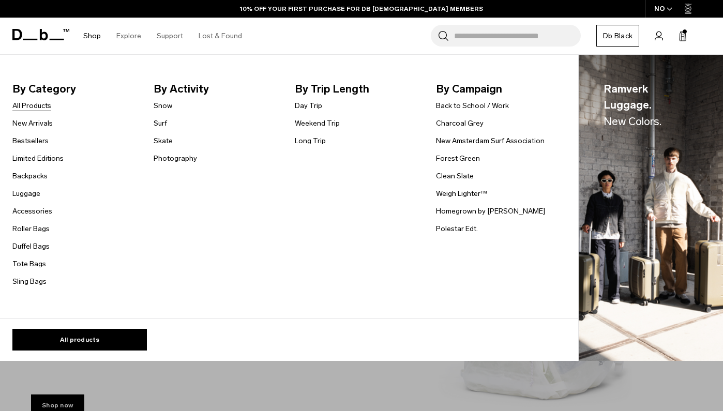 The width and height of the screenshot is (723, 411). Describe the element at coordinates (216, 89) in the screenshot. I see `span: By Activity` at that location.